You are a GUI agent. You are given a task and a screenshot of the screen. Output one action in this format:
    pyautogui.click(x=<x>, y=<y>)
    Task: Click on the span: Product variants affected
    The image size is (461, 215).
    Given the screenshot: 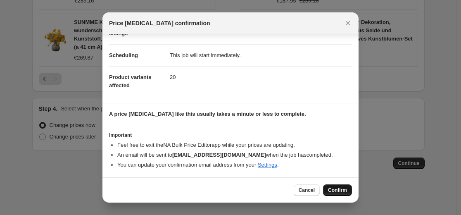 What is the action you would take?
    pyautogui.click(x=130, y=81)
    